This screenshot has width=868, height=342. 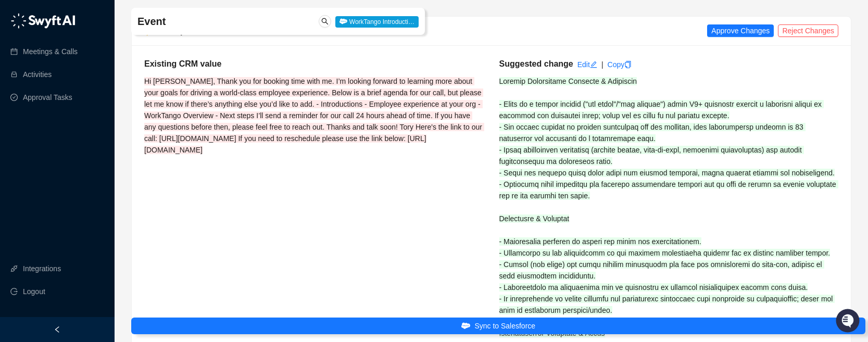 I want to click on img: logo-05li4sbe.png, so click(x=43, y=21).